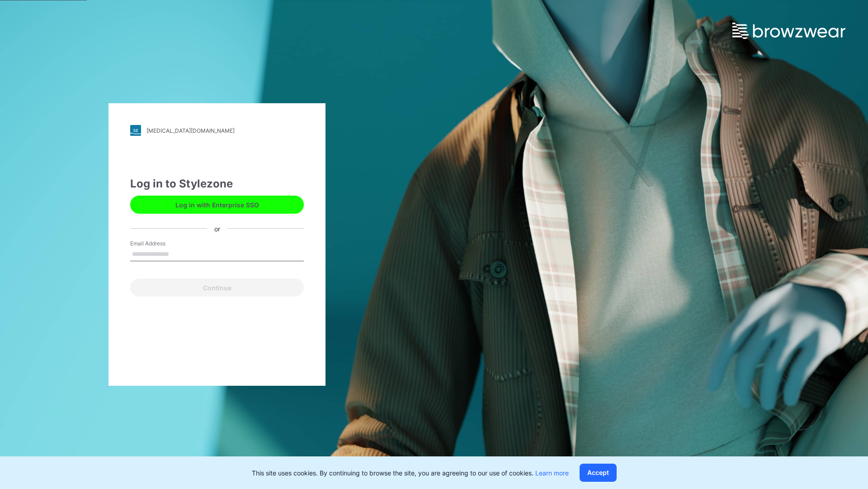  Describe the element at coordinates (162, 244) in the screenshot. I see `label: Email Address` at that location.